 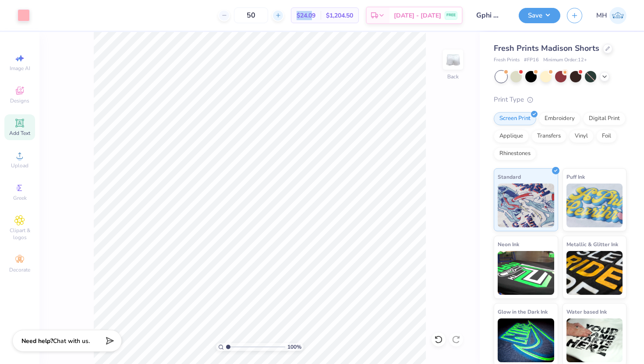 What do you see at coordinates (509, 177) in the screenshot?
I see `span: Standard` at bounding box center [509, 177].